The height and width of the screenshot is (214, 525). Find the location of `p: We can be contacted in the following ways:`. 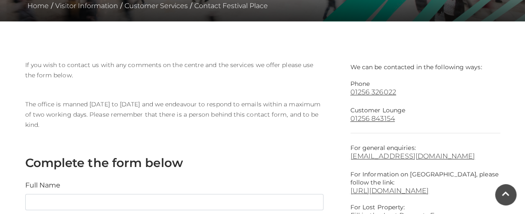

p: We can be contacted in the following ways: is located at coordinates (425, 65).